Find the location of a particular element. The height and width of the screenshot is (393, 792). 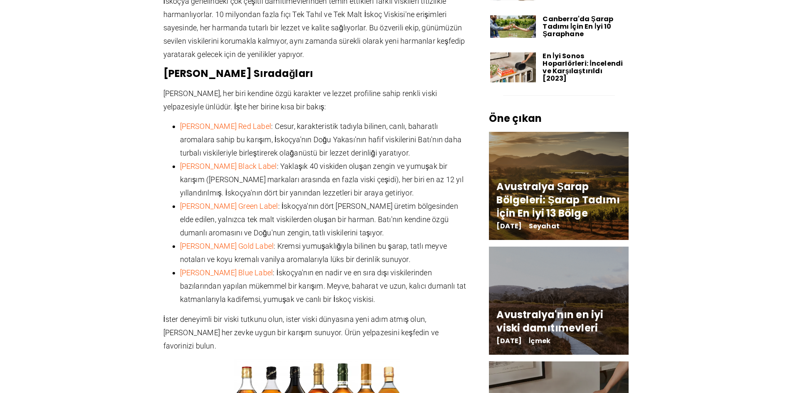

font: Canberra'da Şarap Tadımı İçin En İyi 10 Şaraphane is located at coordinates (578, 26).